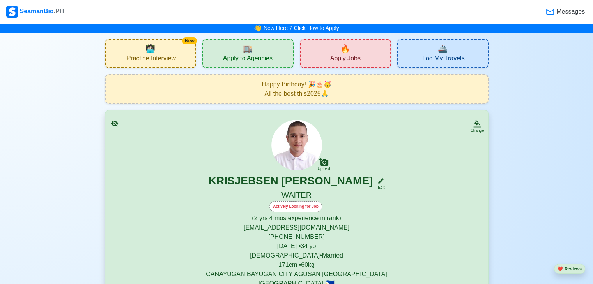 Image resolution: width=593 pixels, height=284 pixels. I want to click on img: Logo, so click(12, 12).